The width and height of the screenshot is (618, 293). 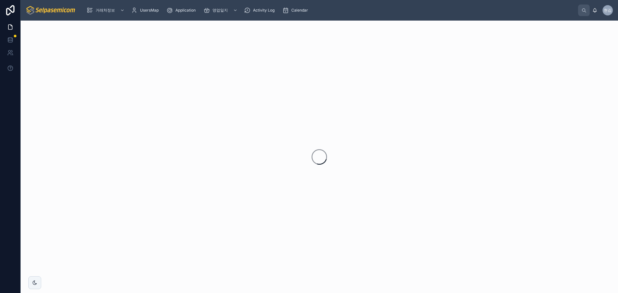 What do you see at coordinates (105, 10) in the screenshot?
I see `span: 거래처정보` at bounding box center [105, 10].